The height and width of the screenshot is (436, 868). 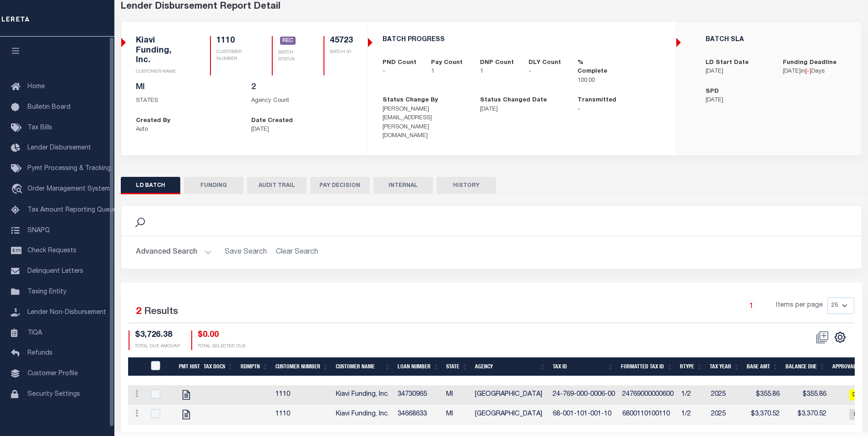 What do you see at coordinates (187, 101) in the screenshot?
I see `p: STATES` at bounding box center [187, 101].